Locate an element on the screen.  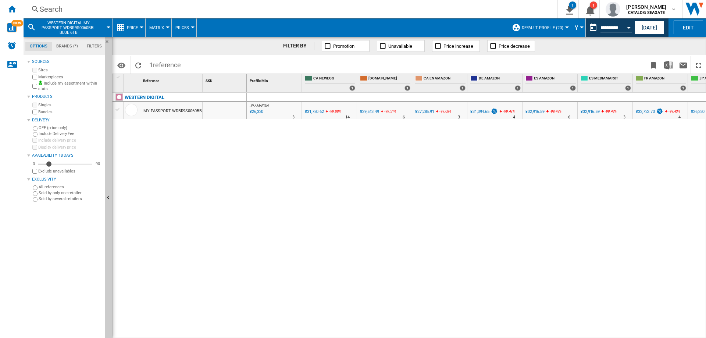
span: CA EN AMAZON is located at coordinates (445, 79).